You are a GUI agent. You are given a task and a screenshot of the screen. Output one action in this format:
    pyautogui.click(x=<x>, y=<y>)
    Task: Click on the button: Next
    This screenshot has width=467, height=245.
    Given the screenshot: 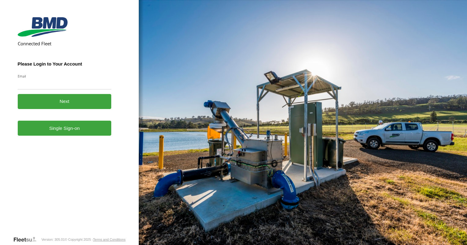 What is the action you would take?
    pyautogui.click(x=65, y=101)
    